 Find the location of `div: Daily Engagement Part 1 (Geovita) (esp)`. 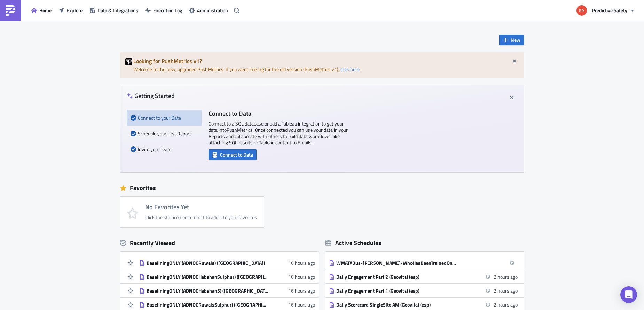

div: Daily Engagement Part 1 (Geovita) (esp) is located at coordinates (397, 291).